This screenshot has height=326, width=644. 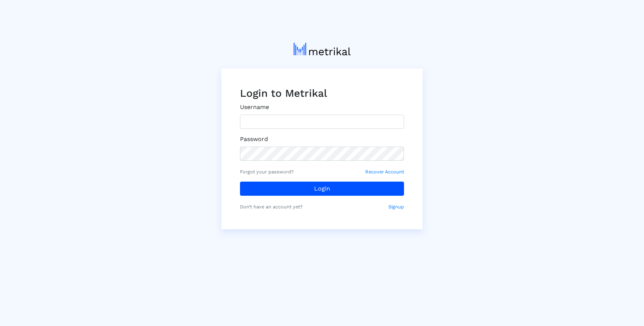 I want to click on label: Password, so click(x=254, y=139).